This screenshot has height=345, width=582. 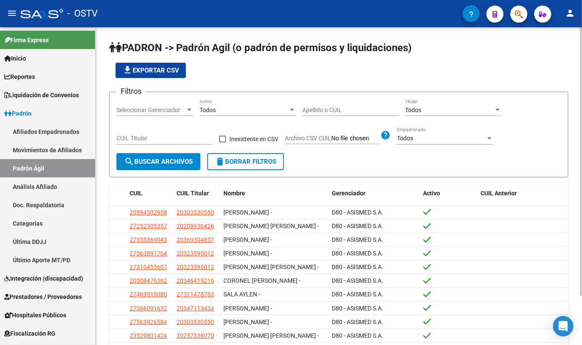 What do you see at coordinates (30, 334) in the screenshot?
I see `span: Fiscalización RG` at bounding box center [30, 334].